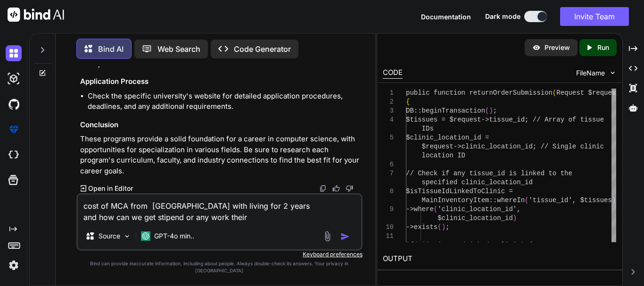 Image resolution: width=644 pixels, height=286 pixels. Describe the element at coordinates (388, 138) in the screenshot. I see `div: 5` at that location.